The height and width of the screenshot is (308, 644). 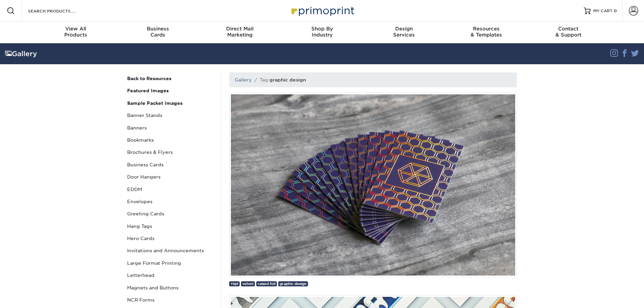 What do you see at coordinates (568, 33) in the screenshot?
I see `a: Contact& Support` at bounding box center [568, 33].